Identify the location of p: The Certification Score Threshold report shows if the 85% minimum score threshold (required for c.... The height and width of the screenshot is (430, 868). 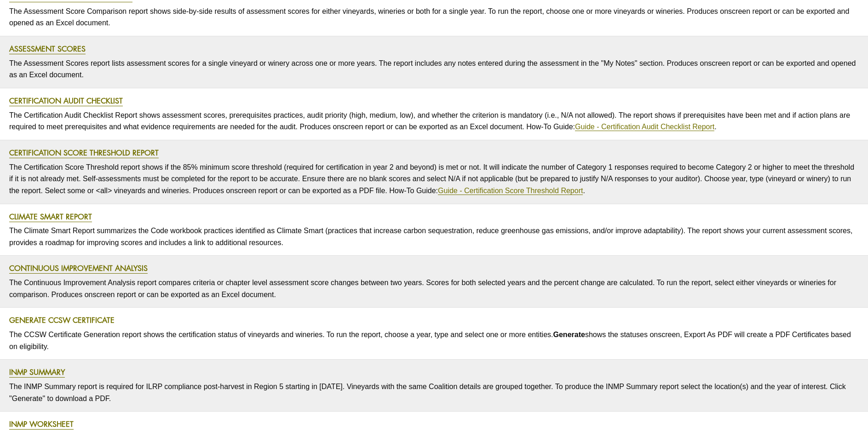
(434, 179).